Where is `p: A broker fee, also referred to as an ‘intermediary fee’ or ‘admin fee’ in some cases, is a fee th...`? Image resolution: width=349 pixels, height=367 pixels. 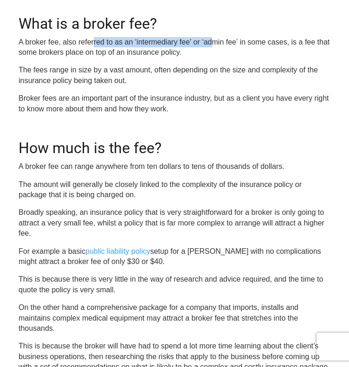
p: A broker fee, also referred to as an ‘intermediary fee’ or ‘admin fee’ in some cases, is a fee th... is located at coordinates (175, 47).